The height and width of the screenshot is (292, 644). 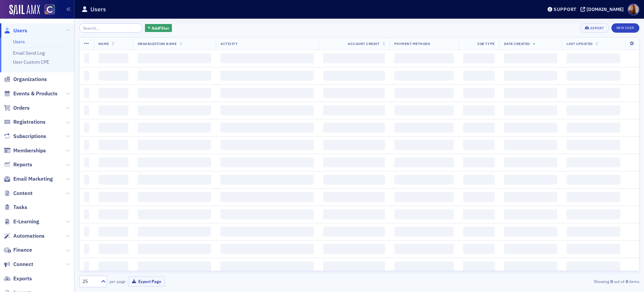 What do you see at coordinates (29, 136) in the screenshot?
I see `span: Subscriptions` at bounding box center [29, 136].